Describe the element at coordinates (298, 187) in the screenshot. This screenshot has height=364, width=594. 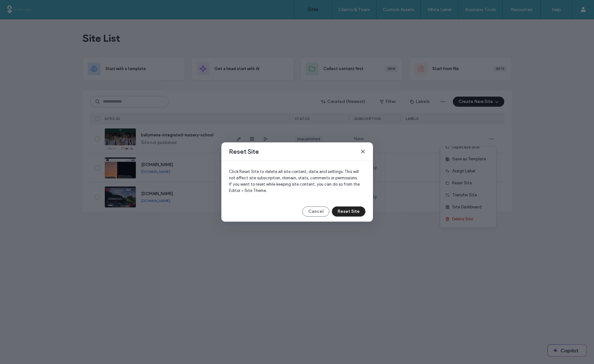
I see `span: If you want to reset while keeping site content, you can do so from the Editor > Site Theme.` at that location.